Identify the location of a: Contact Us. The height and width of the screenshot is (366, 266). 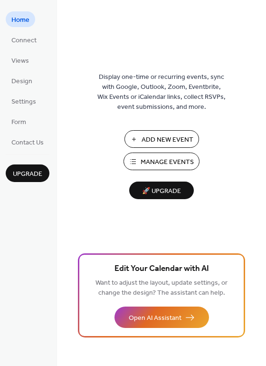
(28, 142).